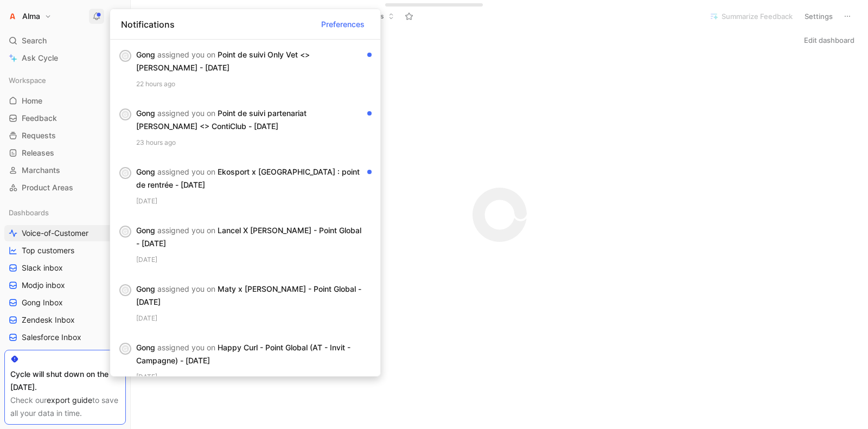 The height and width of the screenshot is (429, 868). Describe the element at coordinates (147, 24) in the screenshot. I see `span: Notifications` at that location.